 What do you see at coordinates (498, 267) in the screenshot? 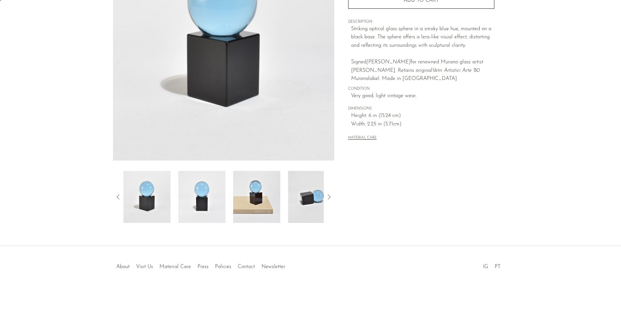
I see `a: PT` at bounding box center [498, 267].